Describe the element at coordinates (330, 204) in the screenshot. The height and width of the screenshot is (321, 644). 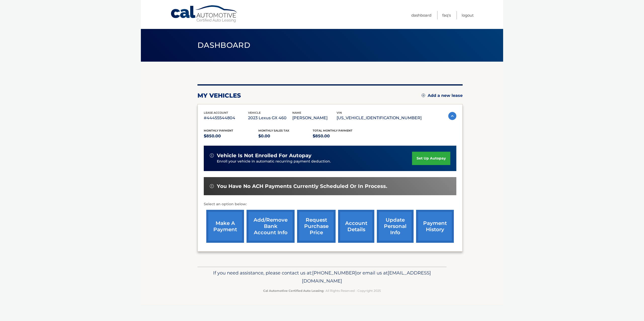
I see `p: Select an option below:` at that location.